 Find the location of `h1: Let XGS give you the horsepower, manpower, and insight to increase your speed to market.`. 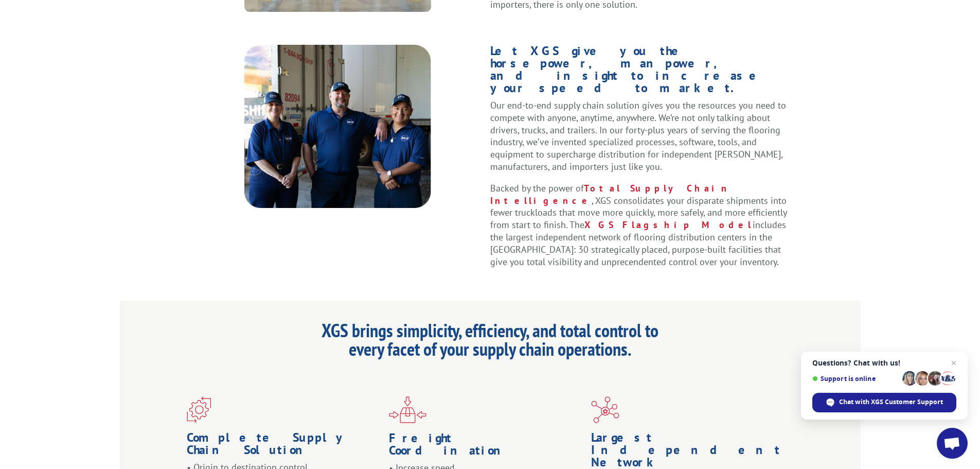

h1: Let XGS give you the horsepower, manpower, and insight to increase your speed to market. is located at coordinates (642, 72).